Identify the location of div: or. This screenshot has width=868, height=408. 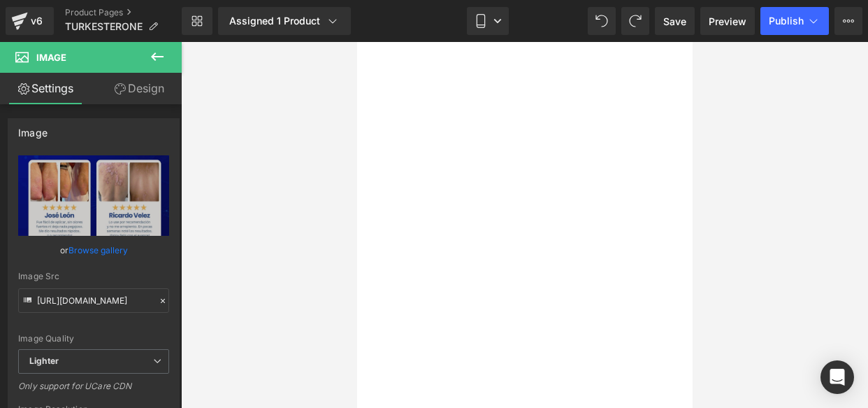
(93, 250).